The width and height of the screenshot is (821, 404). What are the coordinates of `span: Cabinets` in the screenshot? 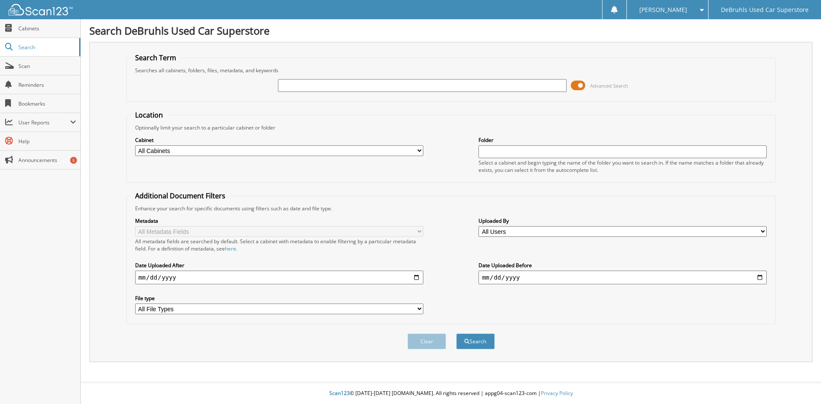 It's located at (47, 28).